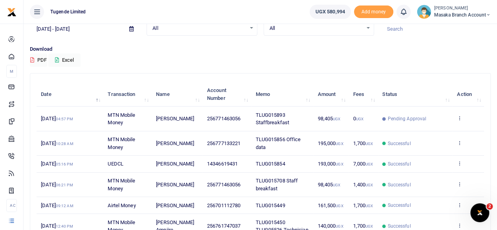 This screenshot has width=497, height=230. Describe the element at coordinates (11, 205) in the screenshot. I see `li: Ac` at that location.